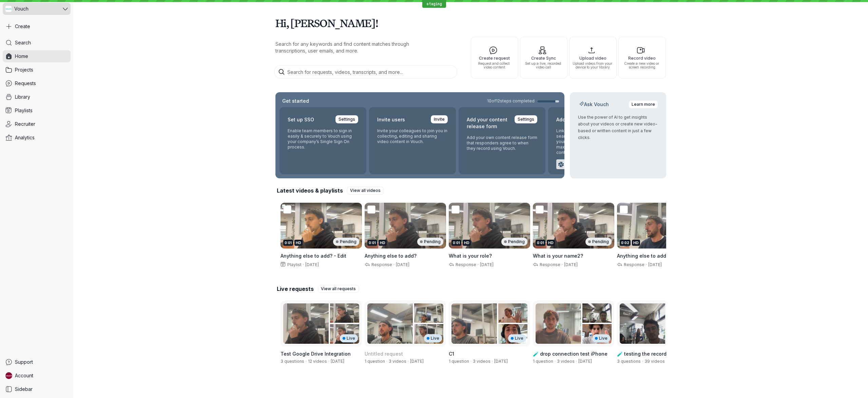 The height and width of the screenshot is (398, 868). What do you see at coordinates (37, 83) in the screenshot?
I see `a: Requests` at bounding box center [37, 83].